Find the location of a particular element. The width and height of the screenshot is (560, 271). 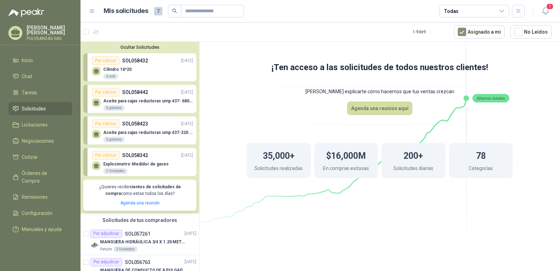

p: Solicitudes diarias is located at coordinates (414, 169).